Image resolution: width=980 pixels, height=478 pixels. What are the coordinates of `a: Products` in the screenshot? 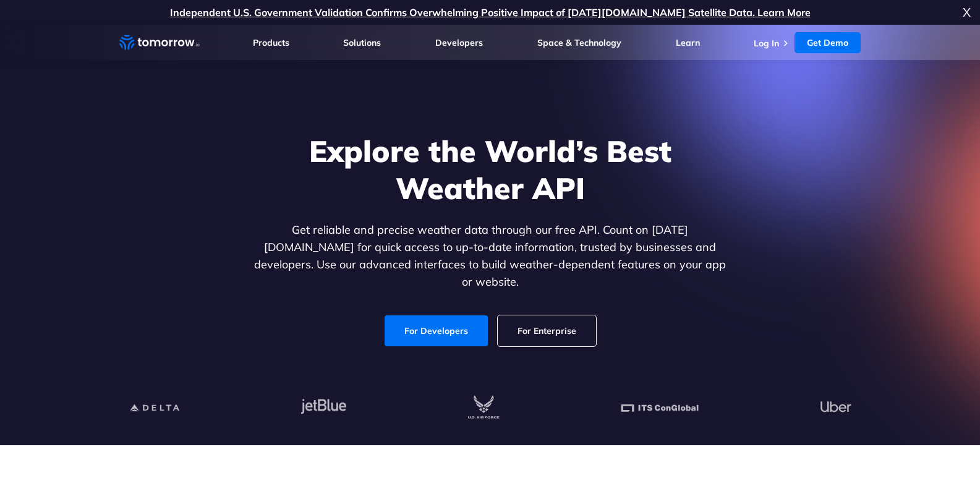 It's located at (271, 43).